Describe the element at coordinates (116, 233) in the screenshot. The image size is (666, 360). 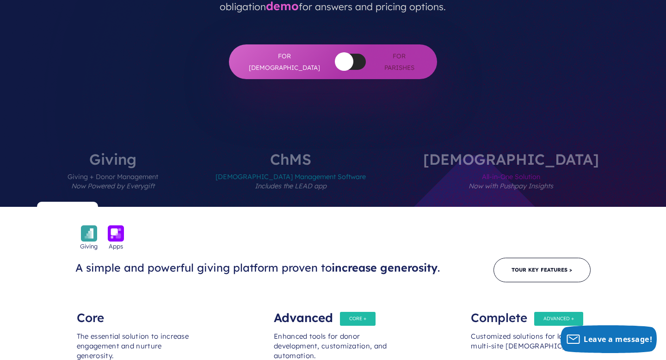
I see `img: icon_apps-bckgrnd-600x600-1.png` at that location.